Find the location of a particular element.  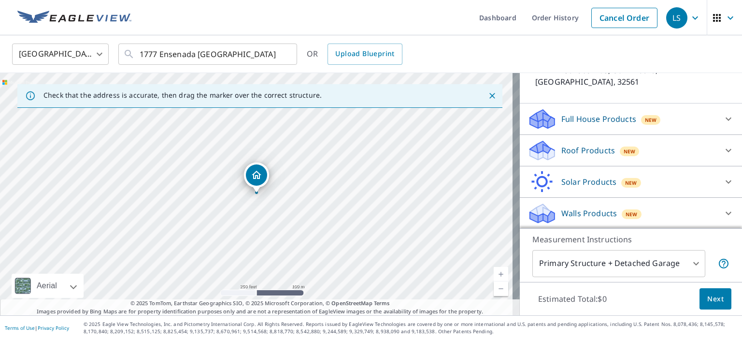

img: EV Logo is located at coordinates (74, 18).